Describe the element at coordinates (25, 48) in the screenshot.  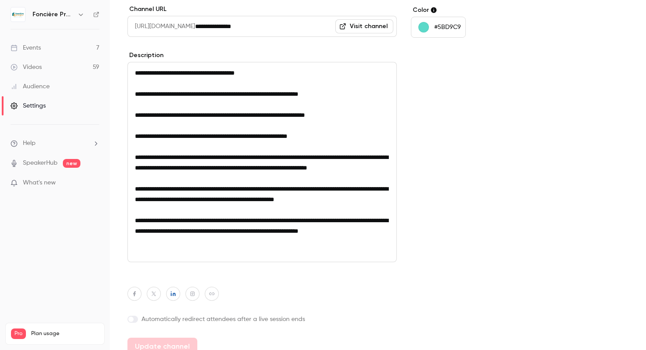
I see `div: Events` at that location.